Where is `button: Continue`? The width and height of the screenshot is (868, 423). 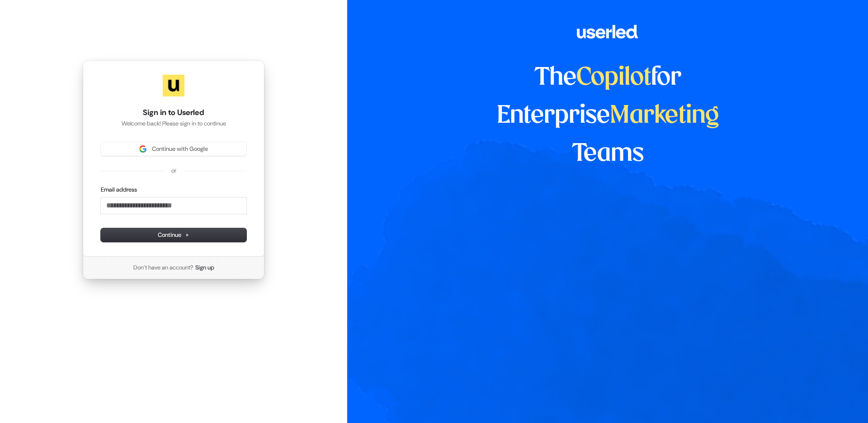
button: Continue is located at coordinates (173, 235).